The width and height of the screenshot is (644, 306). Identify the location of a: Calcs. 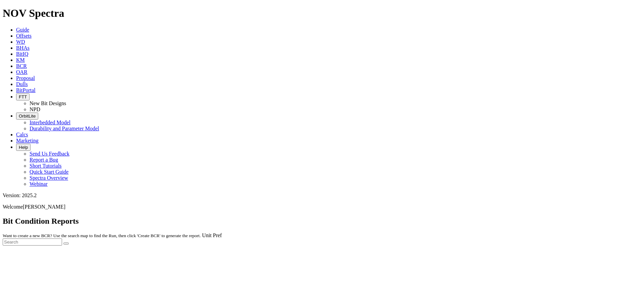
(22, 135).